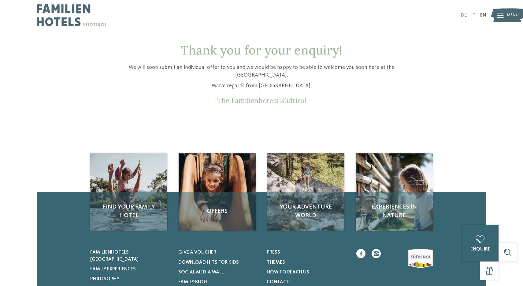 The width and height of the screenshot is (523, 286). I want to click on span: Press, so click(273, 252).